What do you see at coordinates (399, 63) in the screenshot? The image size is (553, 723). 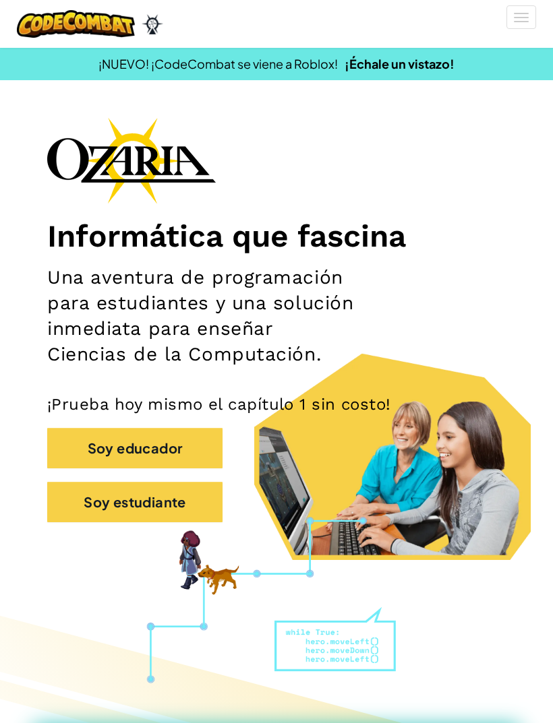 I see `a: ¡Échale un vistazo!` at bounding box center [399, 63].